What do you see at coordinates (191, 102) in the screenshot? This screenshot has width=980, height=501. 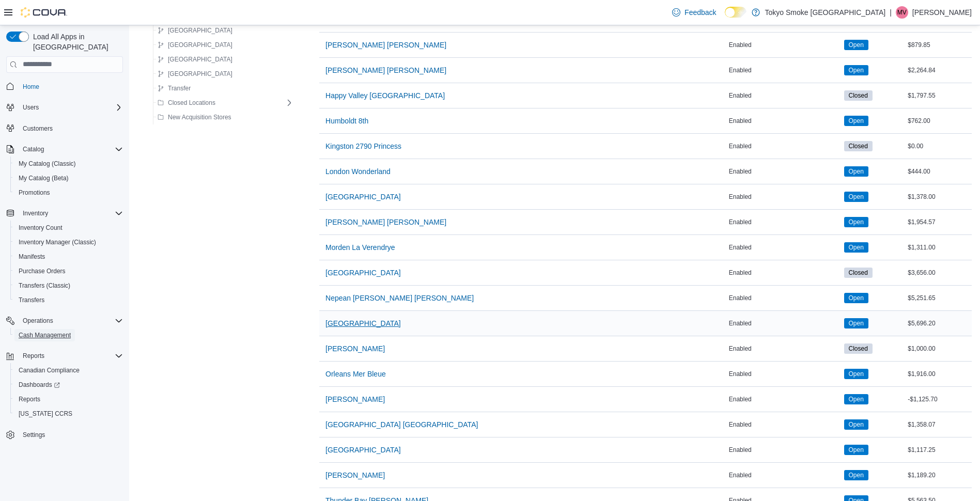 I see `span: Closed Locations` at bounding box center [191, 102].